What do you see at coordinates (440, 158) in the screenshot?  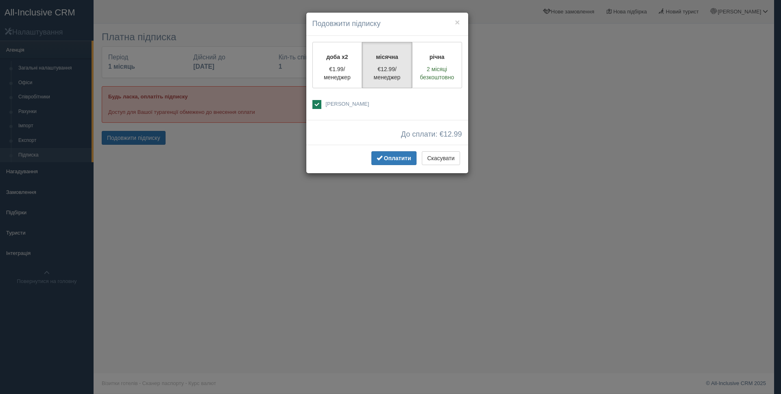 I see `button: Скасувати` at bounding box center [440, 158].